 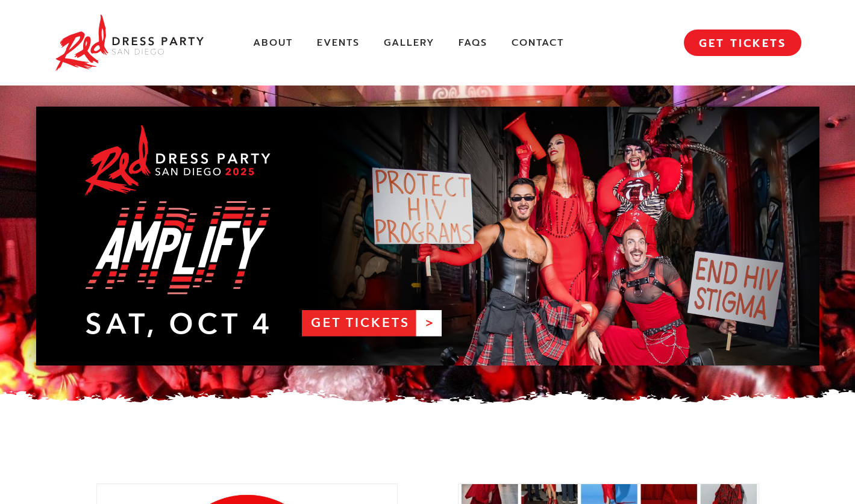 I want to click on img: Red Dress Party San Diego, so click(x=129, y=43).